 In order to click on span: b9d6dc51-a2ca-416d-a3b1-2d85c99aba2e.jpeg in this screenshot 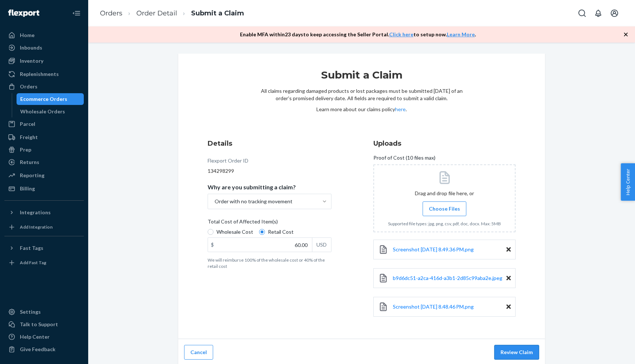, I will do `click(448, 278)`.